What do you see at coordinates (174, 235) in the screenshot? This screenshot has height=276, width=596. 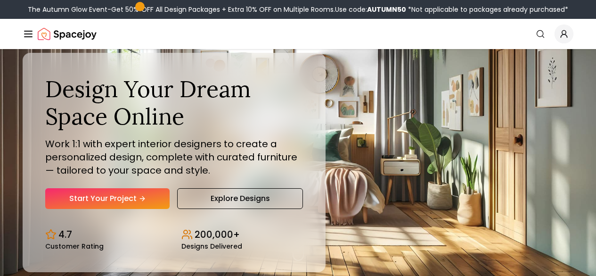 I see `div: Design stats` at bounding box center [174, 235].